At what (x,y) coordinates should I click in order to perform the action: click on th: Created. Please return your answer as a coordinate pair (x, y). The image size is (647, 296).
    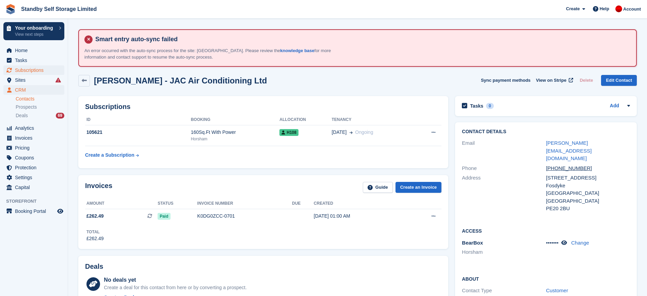
    Looking at the image, I should click on (360, 204).